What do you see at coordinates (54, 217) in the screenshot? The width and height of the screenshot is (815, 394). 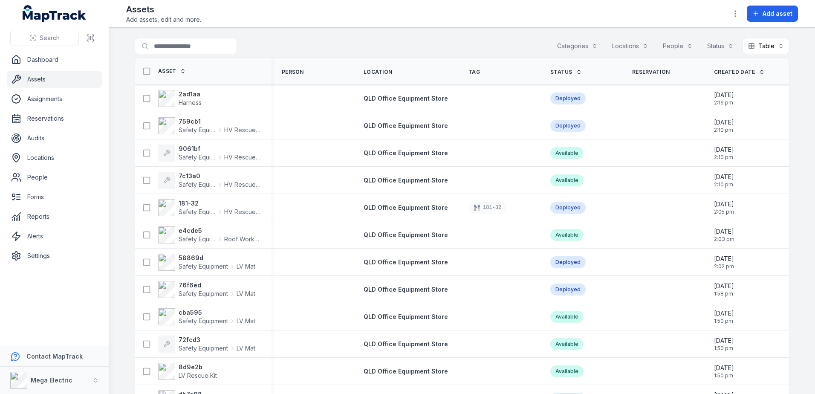 I see `a: Reports` at bounding box center [54, 217].